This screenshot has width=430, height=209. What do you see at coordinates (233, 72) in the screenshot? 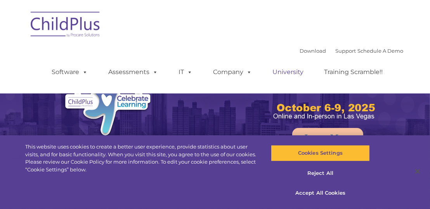
I see `a: Company` at bounding box center [233, 72].